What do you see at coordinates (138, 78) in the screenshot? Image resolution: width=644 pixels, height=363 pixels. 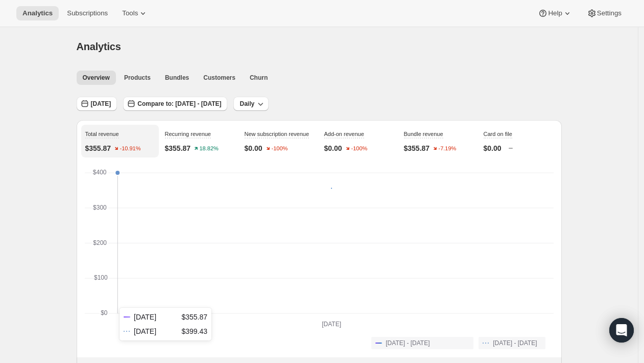 I see `span: Products` at bounding box center [138, 78].